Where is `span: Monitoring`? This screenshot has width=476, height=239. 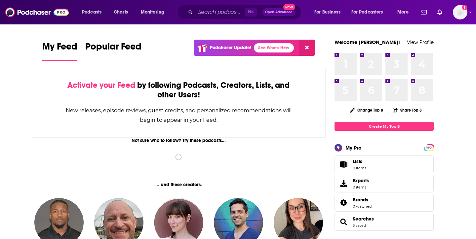 span: Monitoring is located at coordinates (152, 12).